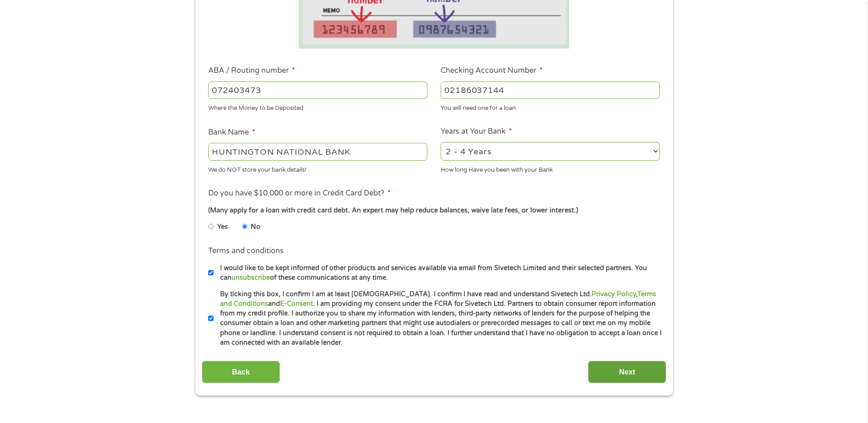  I want to click on input: 345634636, so click(550, 90).